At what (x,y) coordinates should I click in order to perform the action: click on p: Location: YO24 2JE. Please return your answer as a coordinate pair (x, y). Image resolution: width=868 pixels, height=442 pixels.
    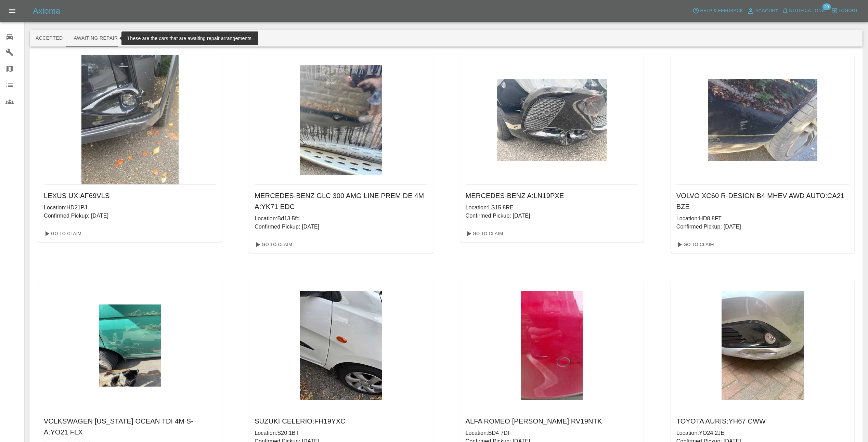
    Looking at the image, I should click on (763, 433).